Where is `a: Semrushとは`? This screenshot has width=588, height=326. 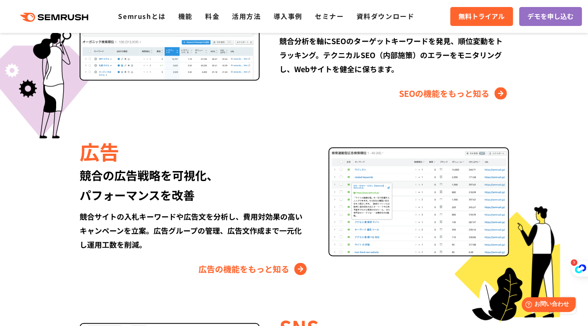
a: Semrushとは is located at coordinates (142, 16).